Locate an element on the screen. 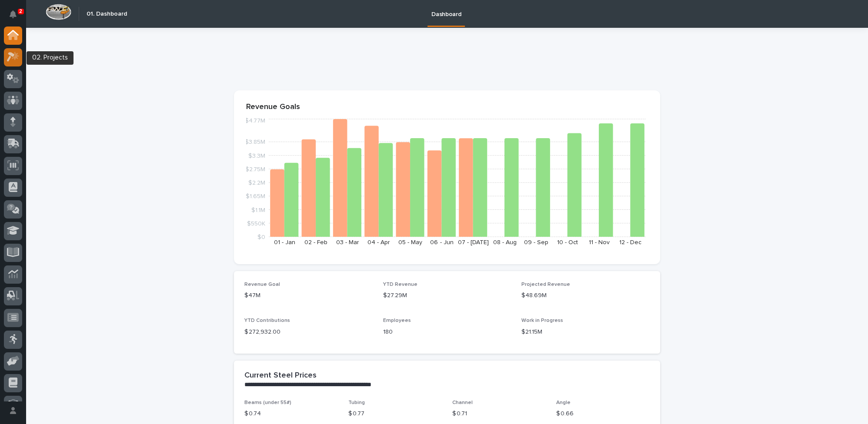 Image resolution: width=868 pixels, height=424 pixels. text: 11 - Nov is located at coordinates (600, 242).